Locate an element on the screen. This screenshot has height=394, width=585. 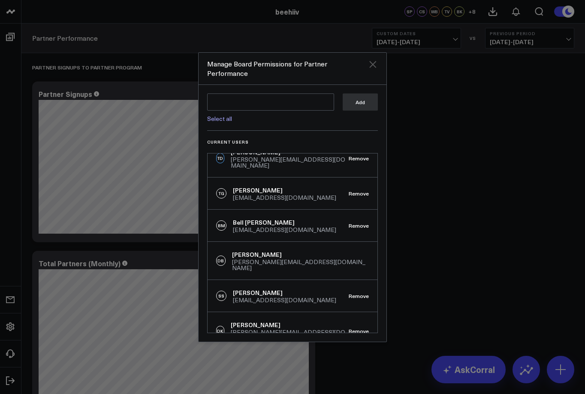
div: Manage Board Permissions for Partner Performance is located at coordinates (287, 69).